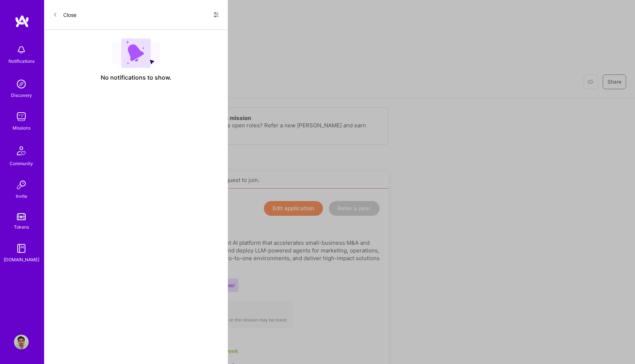 The width and height of the screenshot is (635, 364). What do you see at coordinates (22, 185) in the screenshot?
I see `img: Invite` at bounding box center [22, 185].